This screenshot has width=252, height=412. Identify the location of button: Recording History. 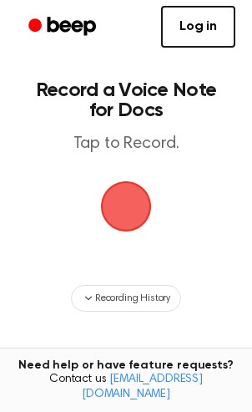
(126, 298).